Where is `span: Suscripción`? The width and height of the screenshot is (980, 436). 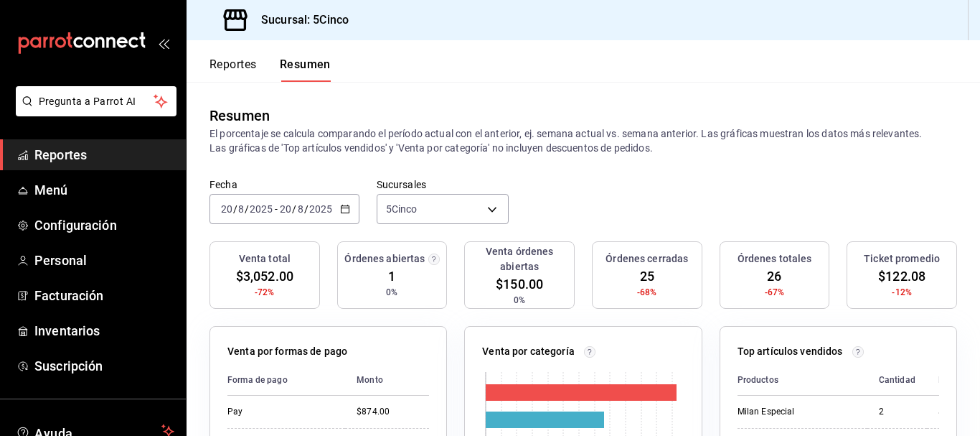 span: Suscripción is located at coordinates (104, 366).